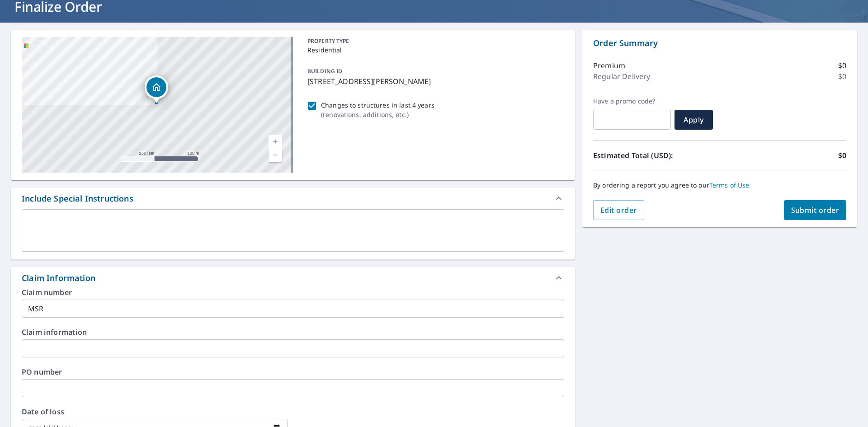 This screenshot has height=427, width=868. What do you see at coordinates (693, 120) in the screenshot?
I see `span: Apply` at bounding box center [693, 120].